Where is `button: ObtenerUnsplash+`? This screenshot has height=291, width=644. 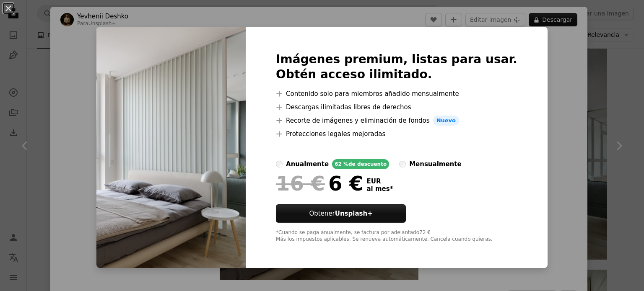
button: ObtenerUnsplash+ is located at coordinates (341, 214).